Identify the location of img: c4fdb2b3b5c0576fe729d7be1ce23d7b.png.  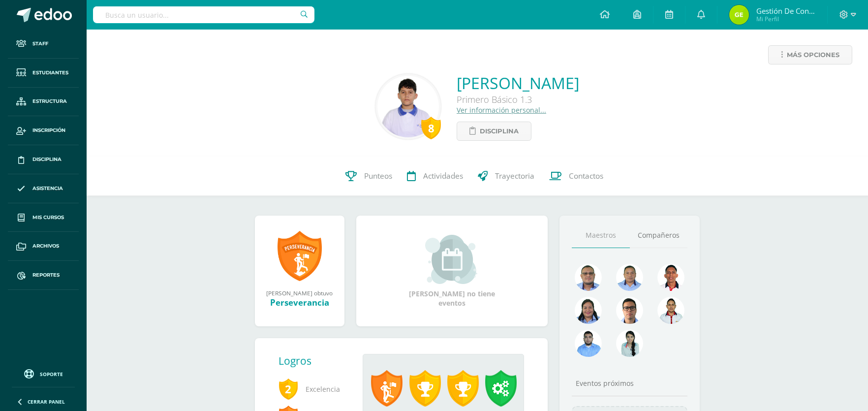
(739, 15).